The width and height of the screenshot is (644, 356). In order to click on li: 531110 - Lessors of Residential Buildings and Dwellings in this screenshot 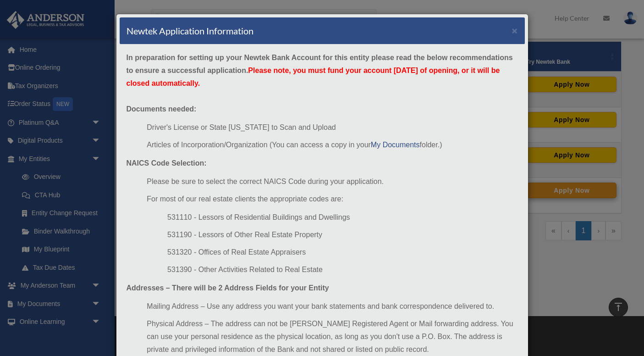, I will do `click(342, 217)`.